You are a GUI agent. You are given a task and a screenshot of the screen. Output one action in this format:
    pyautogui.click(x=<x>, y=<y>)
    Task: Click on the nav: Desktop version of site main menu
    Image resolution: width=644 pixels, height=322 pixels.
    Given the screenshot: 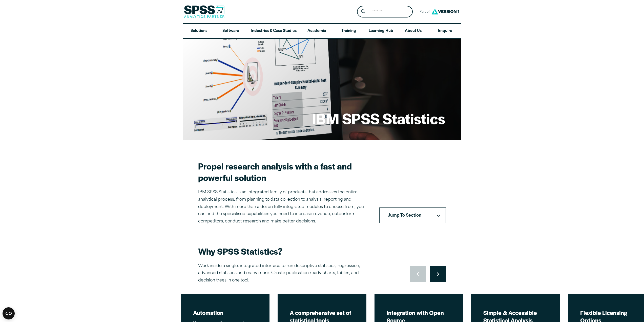 What is the action you would take?
    pyautogui.click(x=322, y=31)
    